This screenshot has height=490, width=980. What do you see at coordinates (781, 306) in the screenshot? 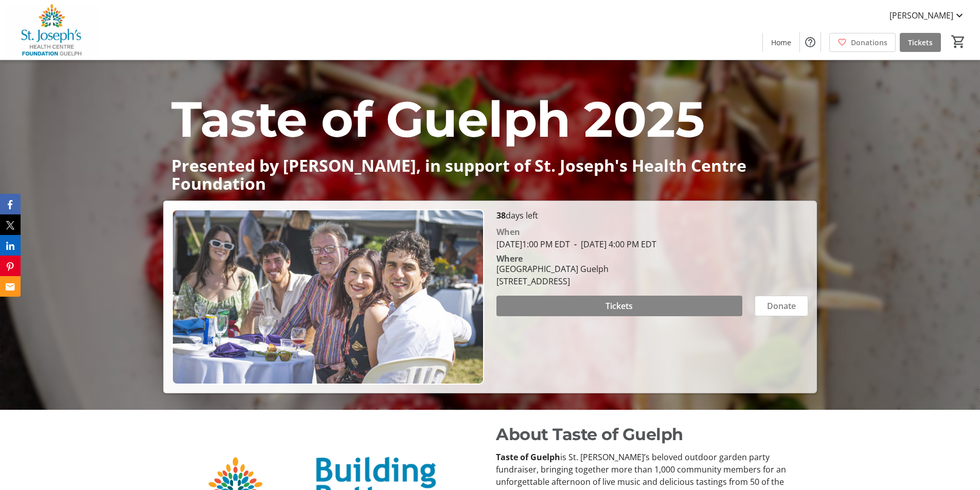
I see `button: Donate` at bounding box center [781, 306].